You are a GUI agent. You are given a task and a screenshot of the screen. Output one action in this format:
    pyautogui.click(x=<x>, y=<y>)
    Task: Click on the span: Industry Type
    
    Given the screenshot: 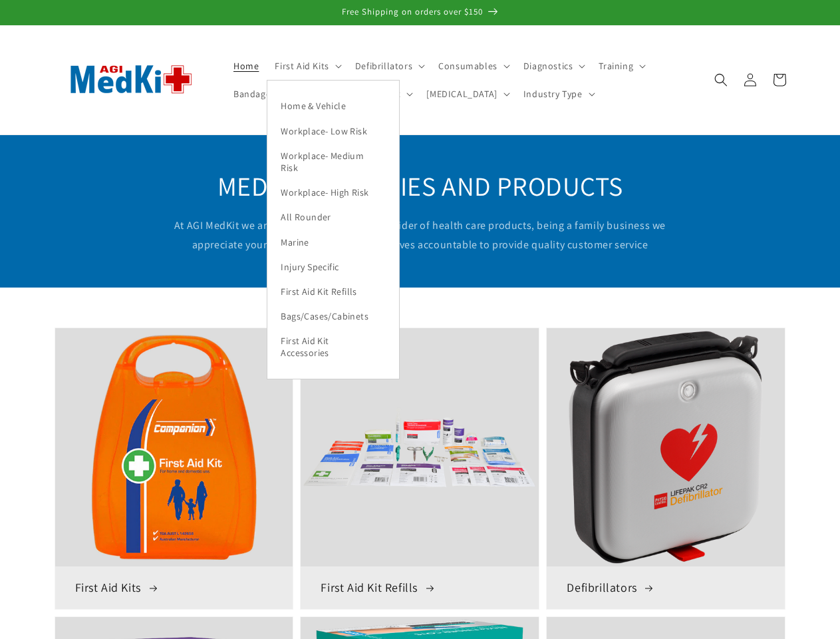 What is the action you would take?
    pyautogui.click(x=553, y=94)
    